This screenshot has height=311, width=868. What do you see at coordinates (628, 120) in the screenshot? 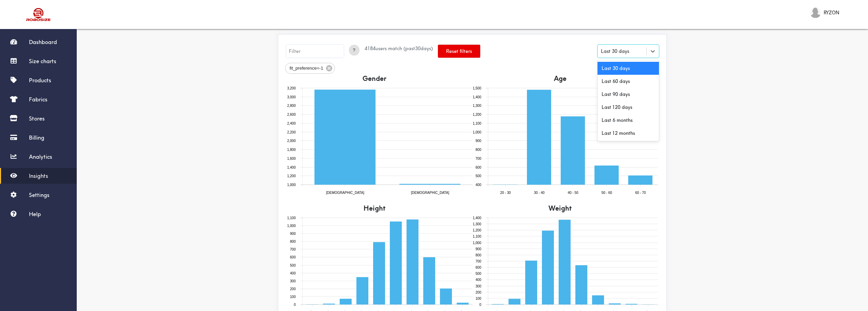
I see `div: Last 6 months` at bounding box center [628, 120].